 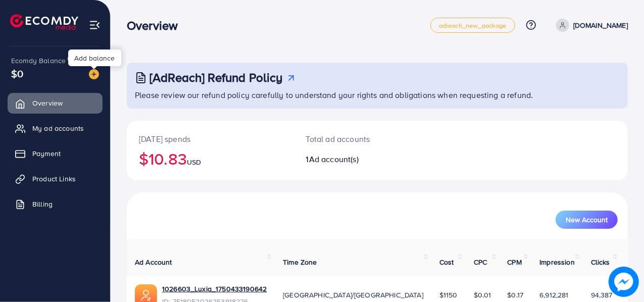 I want to click on span: 6,912,281, so click(x=553, y=296).